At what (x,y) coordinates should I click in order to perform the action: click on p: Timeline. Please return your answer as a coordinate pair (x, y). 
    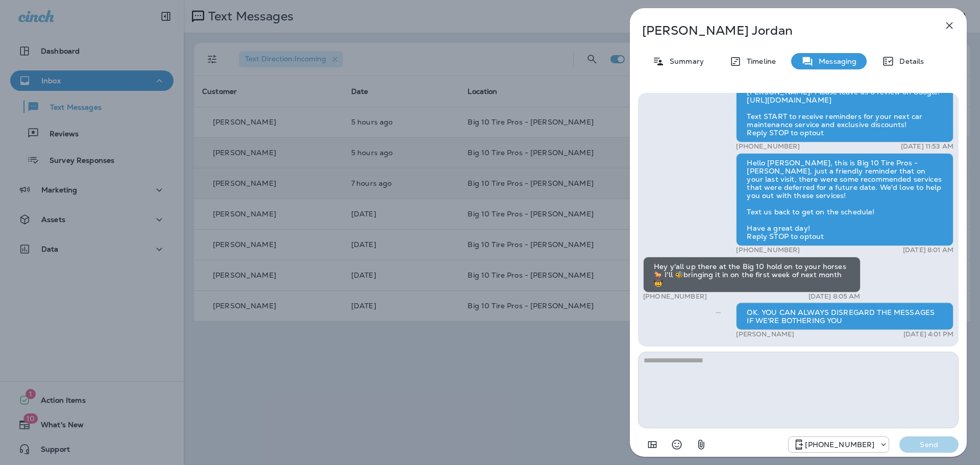
    Looking at the image, I should click on (758, 61).